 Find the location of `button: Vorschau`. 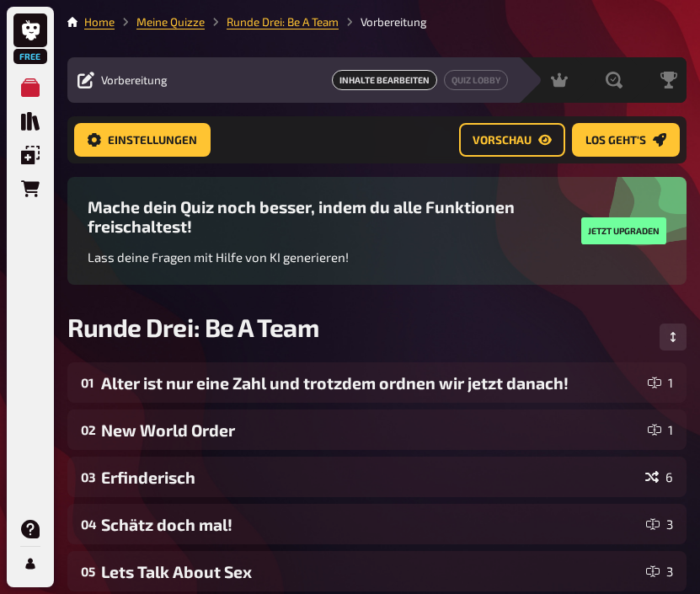

button: Vorschau is located at coordinates (513, 139).